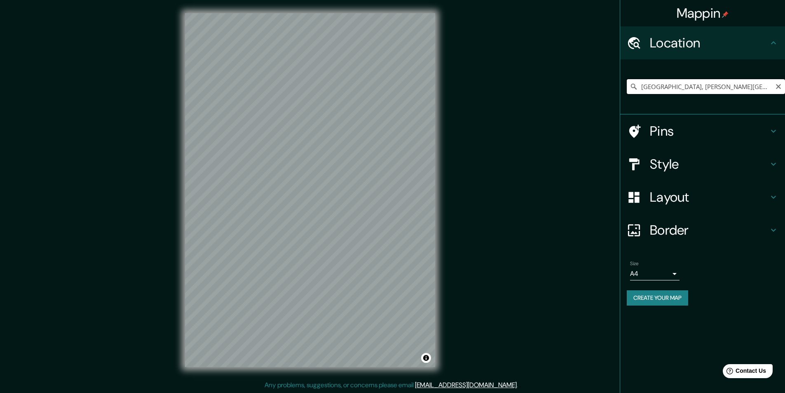 This screenshot has width=785, height=393. What do you see at coordinates (703, 197) in the screenshot?
I see `div: Layout` at bounding box center [703, 197].